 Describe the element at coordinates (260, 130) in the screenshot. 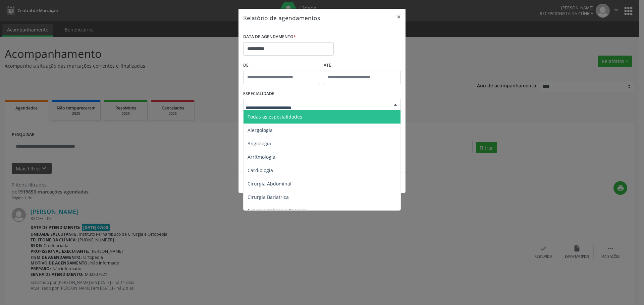

I see `span: Alergologia` at that location.